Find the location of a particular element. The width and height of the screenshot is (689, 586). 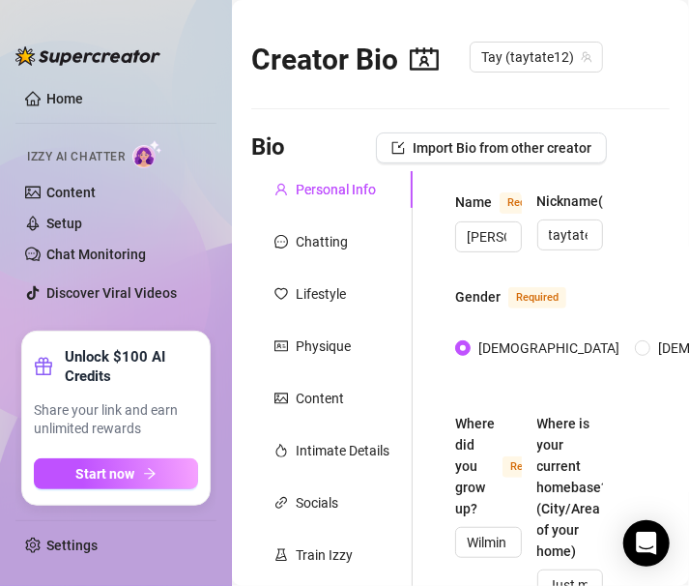

div: Personal Info is located at coordinates (335, 189).